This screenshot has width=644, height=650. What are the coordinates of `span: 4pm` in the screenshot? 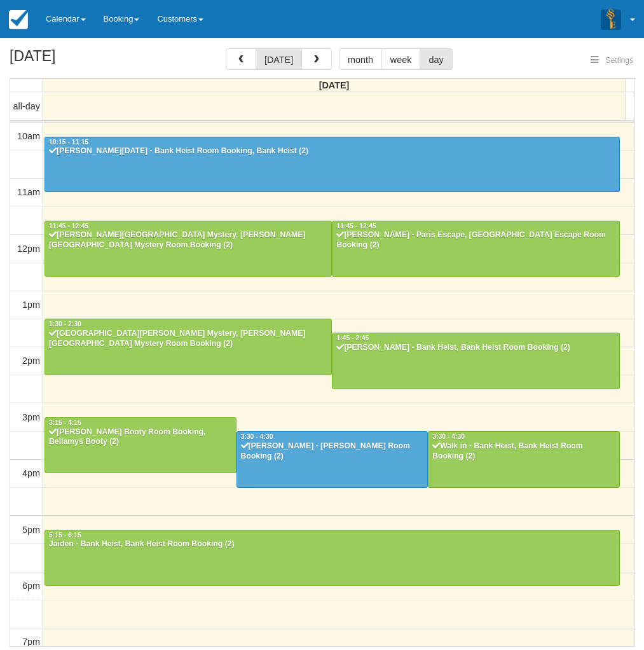 It's located at (31, 473).